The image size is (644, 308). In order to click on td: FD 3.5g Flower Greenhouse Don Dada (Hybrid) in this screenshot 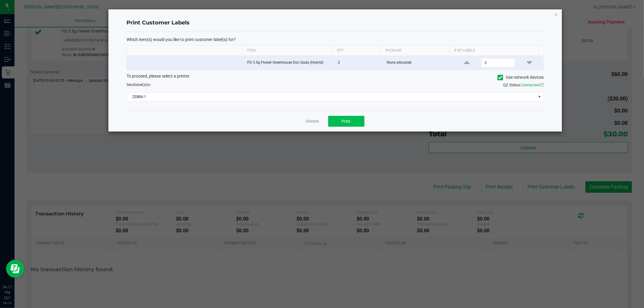, I will do `click(289, 62)`.